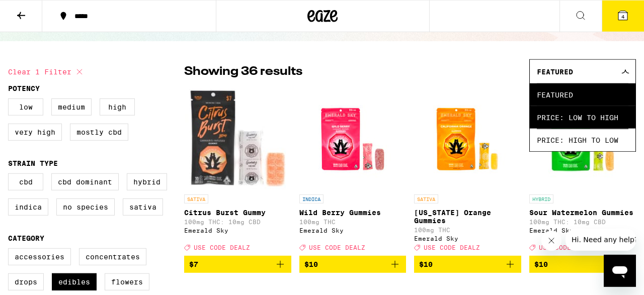  What do you see at coordinates (47, 72) in the screenshot?
I see `button: Clear 1 filter` at bounding box center [47, 72].